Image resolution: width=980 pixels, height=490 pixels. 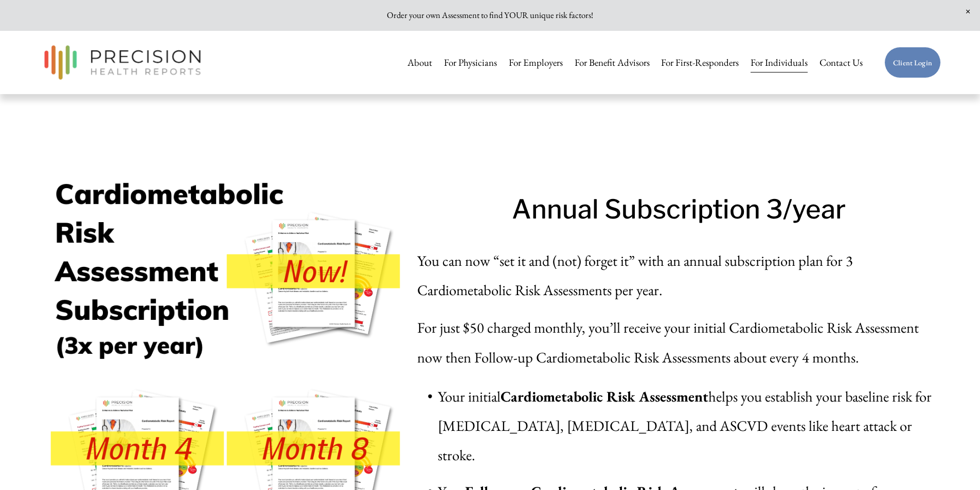 What do you see at coordinates (887, 425) in the screenshot?
I see `div: Chat Widget` at bounding box center [887, 425].